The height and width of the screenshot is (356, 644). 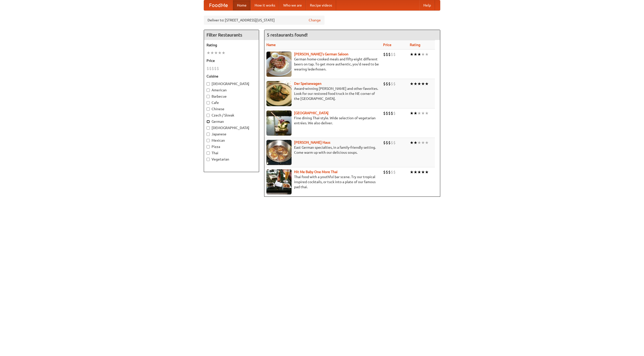 I want to click on img: babythai.jpg, so click(x=279, y=182).